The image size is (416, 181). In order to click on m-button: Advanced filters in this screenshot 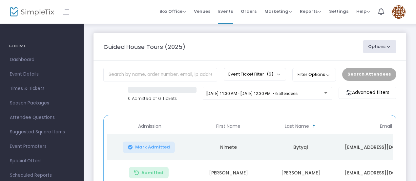, I will do `click(367, 92)`.